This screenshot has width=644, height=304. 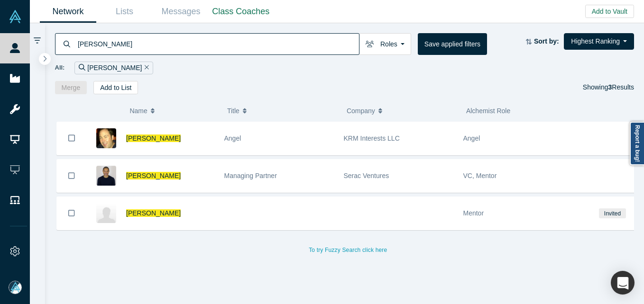 What do you see at coordinates (138, 111) in the screenshot?
I see `span: Name` at bounding box center [138, 111].